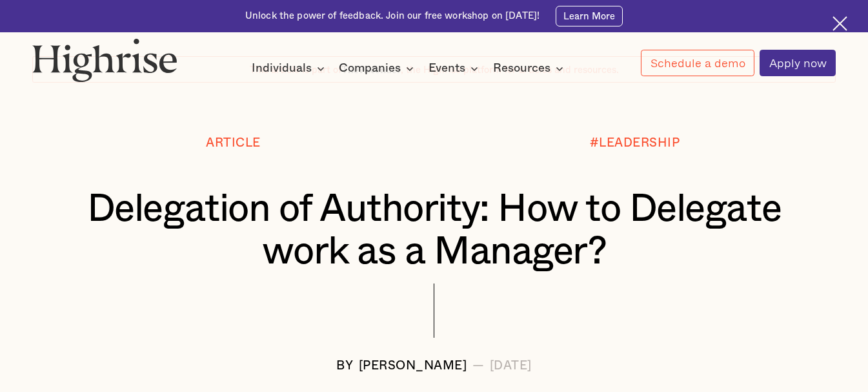 Image resolution: width=868 pixels, height=392 pixels. I want to click on div: Article, so click(233, 143).